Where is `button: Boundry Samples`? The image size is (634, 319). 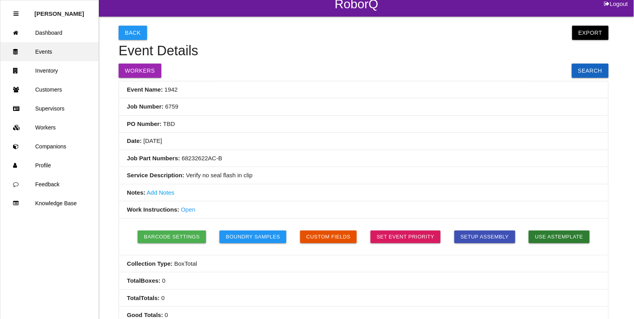
button: Boundry Samples is located at coordinates (253, 237).